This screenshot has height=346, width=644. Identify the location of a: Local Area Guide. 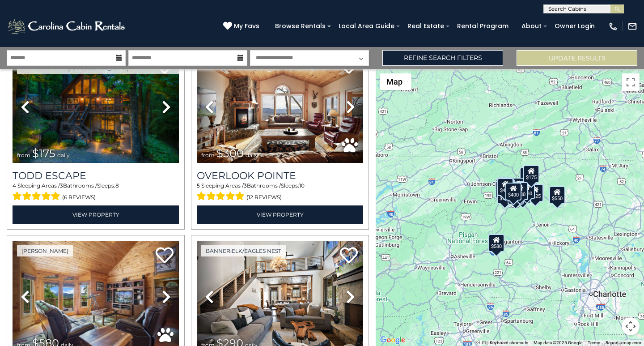
(366, 26).